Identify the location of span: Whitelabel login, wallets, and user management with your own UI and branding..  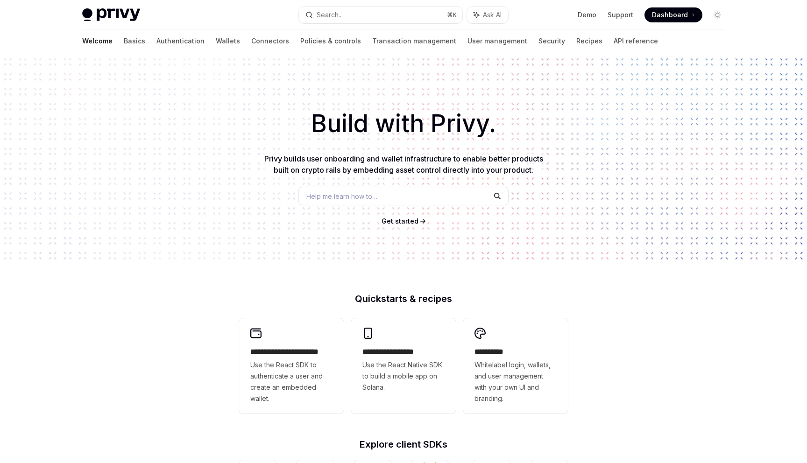
(515, 382).